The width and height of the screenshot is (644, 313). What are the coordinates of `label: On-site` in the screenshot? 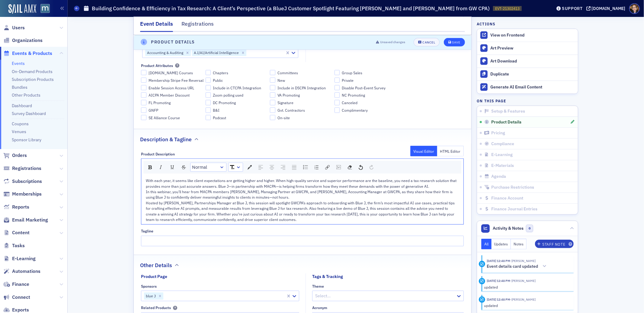 It's located at (301, 118).